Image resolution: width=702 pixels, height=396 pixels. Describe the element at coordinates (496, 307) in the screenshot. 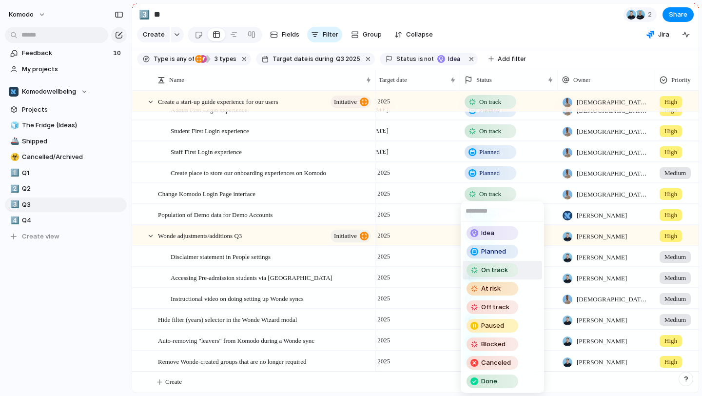

I see `span: Off track` at that location.